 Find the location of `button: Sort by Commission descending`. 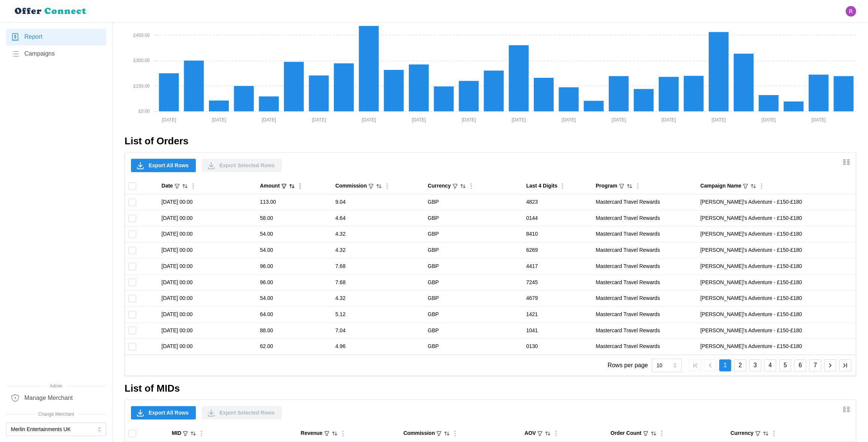

button: Sort by Commission descending is located at coordinates (379, 186).